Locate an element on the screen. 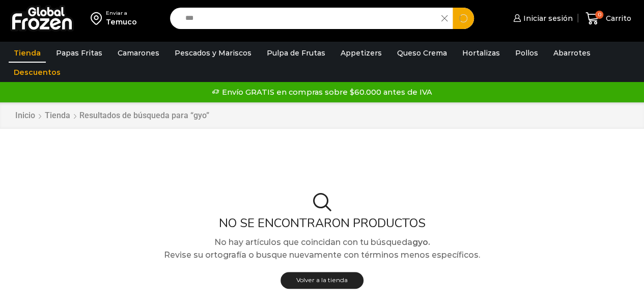  img: address-field-icon.svg is located at coordinates (98, 19).